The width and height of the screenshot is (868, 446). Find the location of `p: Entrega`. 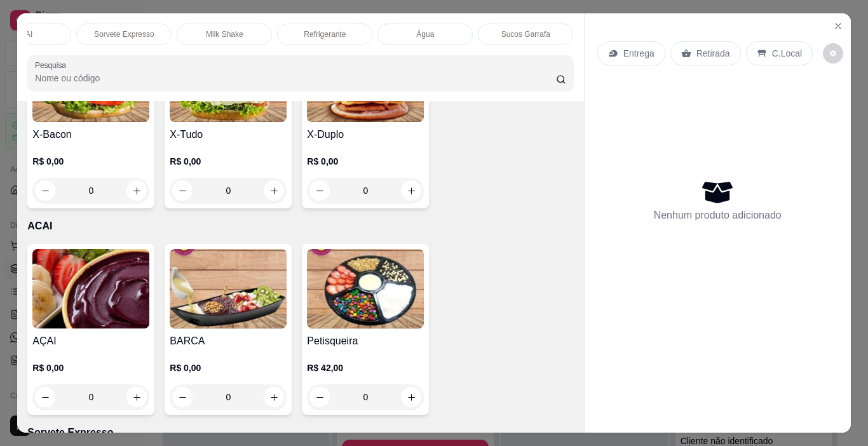

p: Entrega is located at coordinates (639, 53).